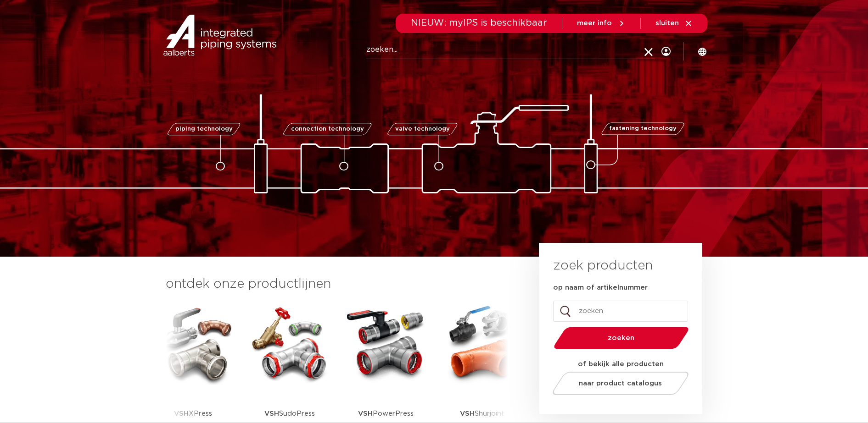 This screenshot has width=868, height=423. I want to click on a: naar product catalogus, so click(620, 383).